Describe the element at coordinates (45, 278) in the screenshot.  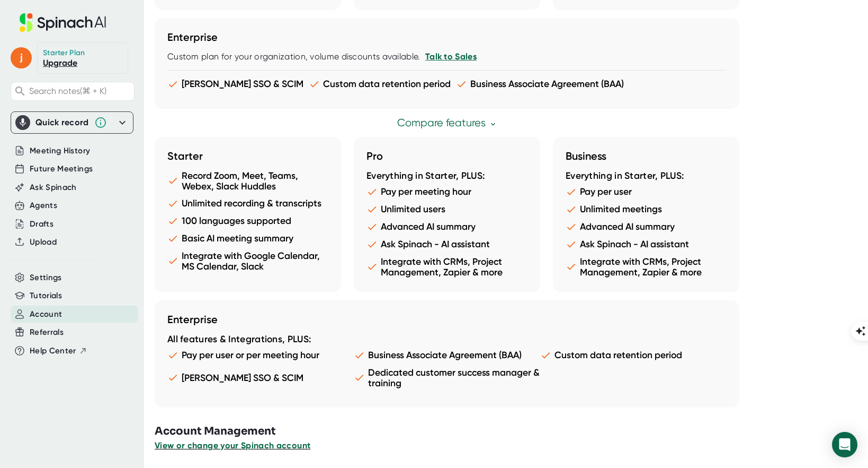
I see `button: Settings` at that location.